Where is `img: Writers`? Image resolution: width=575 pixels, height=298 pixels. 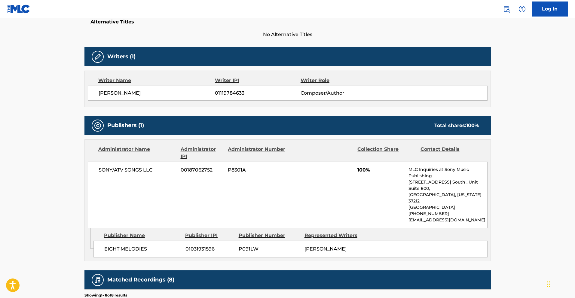 img: Writers is located at coordinates (98, 57).